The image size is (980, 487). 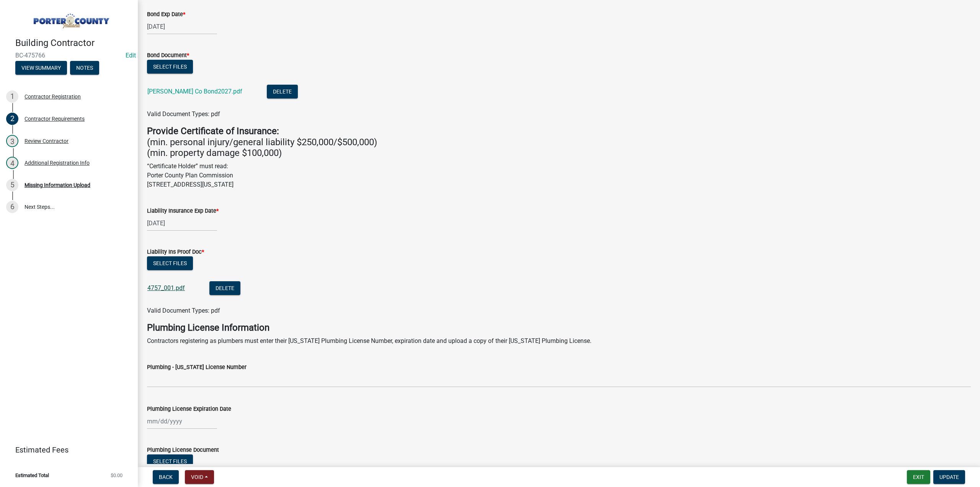 What do you see at coordinates (32, 475) in the screenshot?
I see `span: Estimated Total` at bounding box center [32, 475].